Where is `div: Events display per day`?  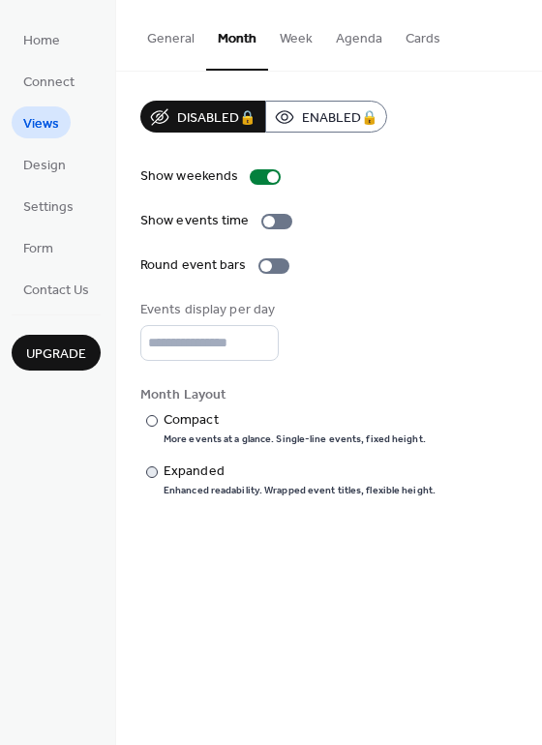
div: Events display per day is located at coordinates (207, 310).